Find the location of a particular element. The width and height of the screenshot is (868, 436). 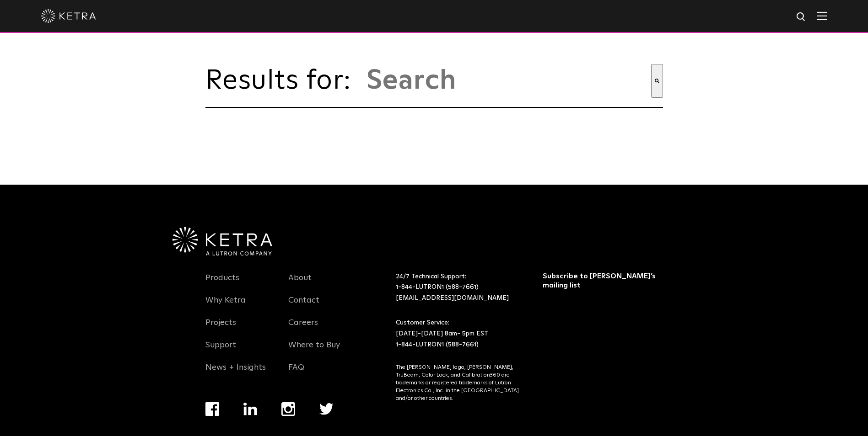

a: Projects is located at coordinates (221, 329).